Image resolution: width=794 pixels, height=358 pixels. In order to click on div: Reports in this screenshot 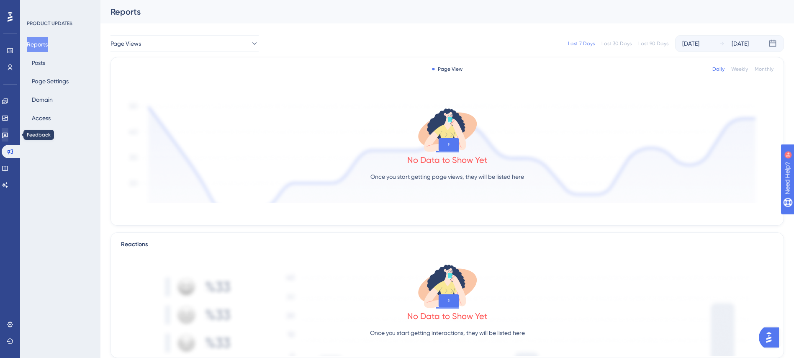, I will do `click(436, 12)`.